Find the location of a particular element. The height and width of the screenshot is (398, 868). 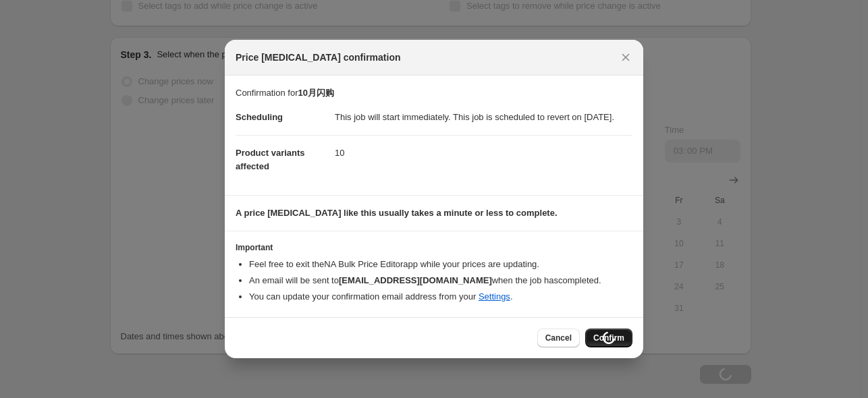

h3: Important is located at coordinates (434, 248).